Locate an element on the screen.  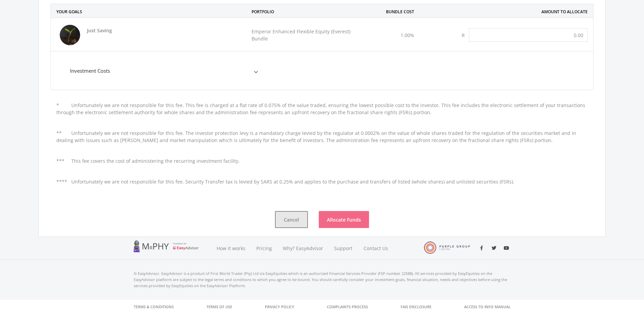
button: Cancel is located at coordinates (291, 219).